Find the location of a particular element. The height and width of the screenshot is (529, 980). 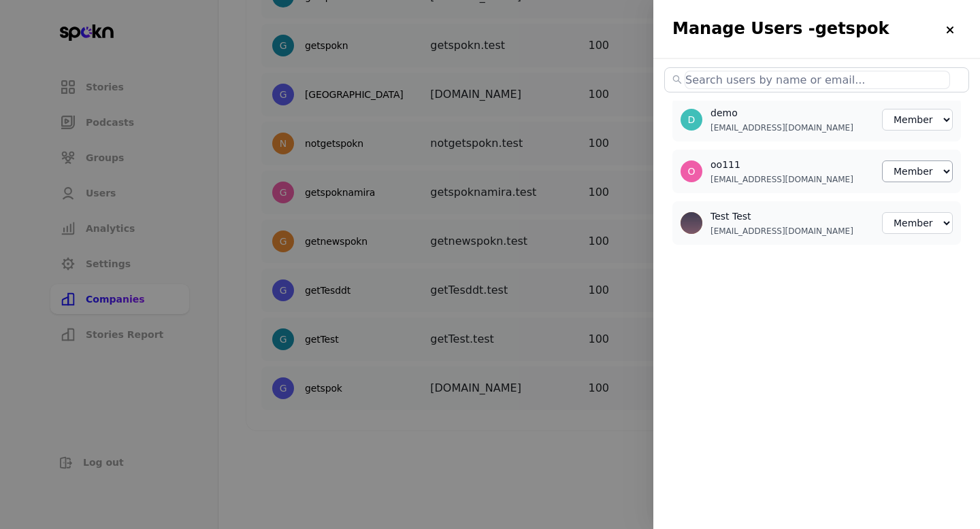

div: D is located at coordinates (691, 120).